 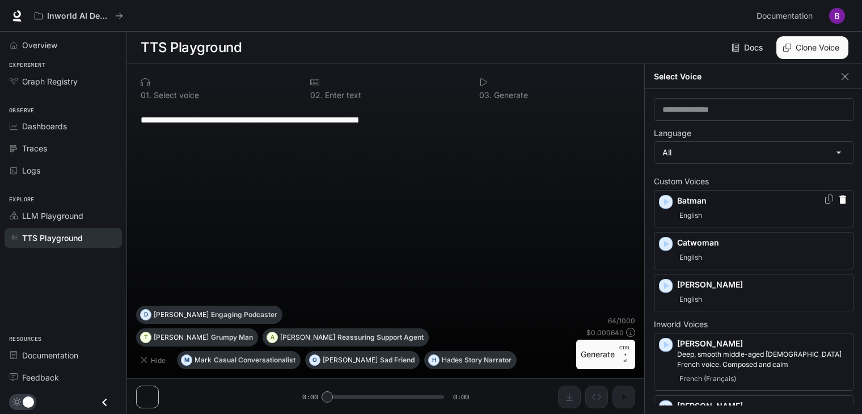 I want to click on div: H, so click(x=434, y=360).